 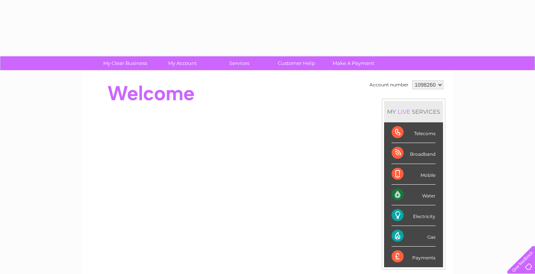 What do you see at coordinates (413, 215) in the screenshot?
I see `div: Electricity` at bounding box center [413, 215].